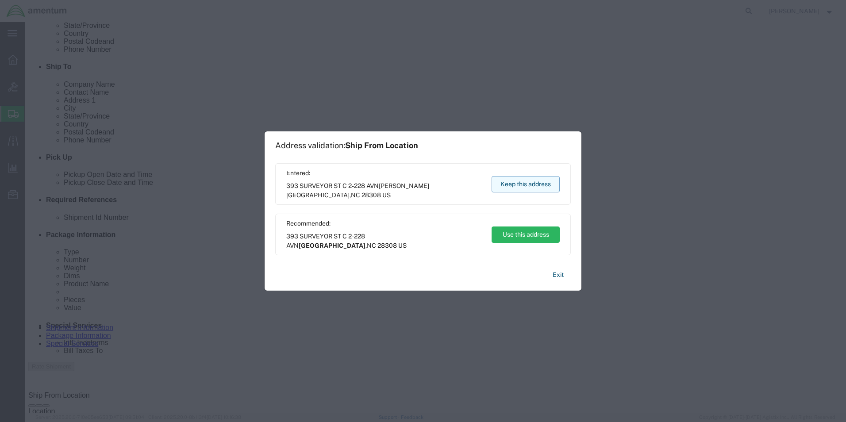 This screenshot has height=422, width=846. What do you see at coordinates (347, 146) in the screenshot?
I see `h1: Address validation:` at bounding box center [347, 146].